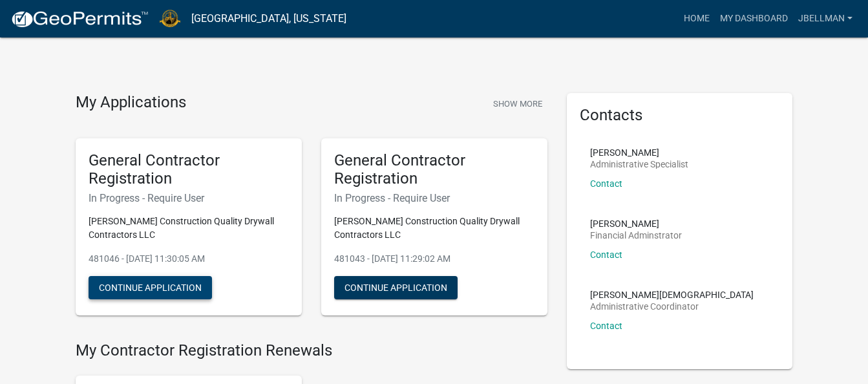 This screenshot has height=384, width=868. What do you see at coordinates (170, 18) in the screenshot?
I see `img: La Porte County, Indiana` at bounding box center [170, 18].